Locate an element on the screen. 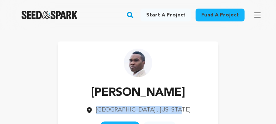 Image resolution: width=276 pixels, height=124 pixels. a: Start a project is located at coordinates (166, 15).